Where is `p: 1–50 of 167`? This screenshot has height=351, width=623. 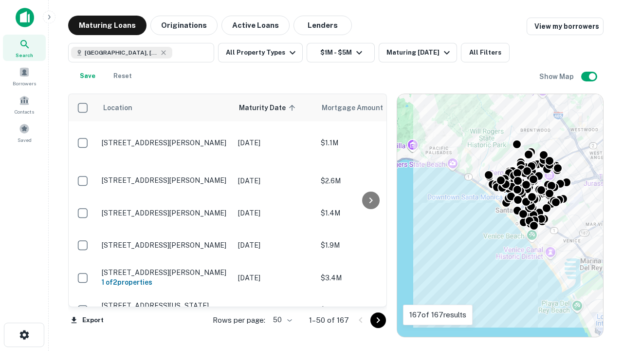
p: 1–50 of 167 is located at coordinates (329, 320).